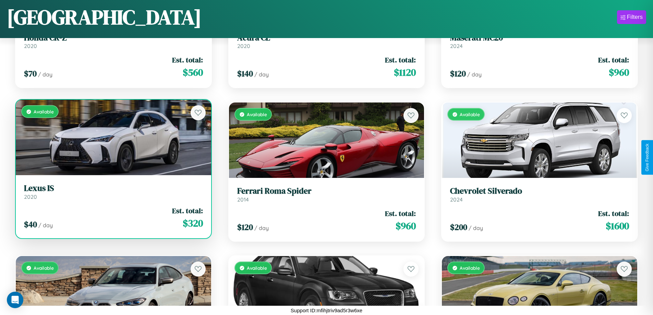 This screenshot has height=315, width=653. I want to click on span: $ 1600, so click(617, 226).